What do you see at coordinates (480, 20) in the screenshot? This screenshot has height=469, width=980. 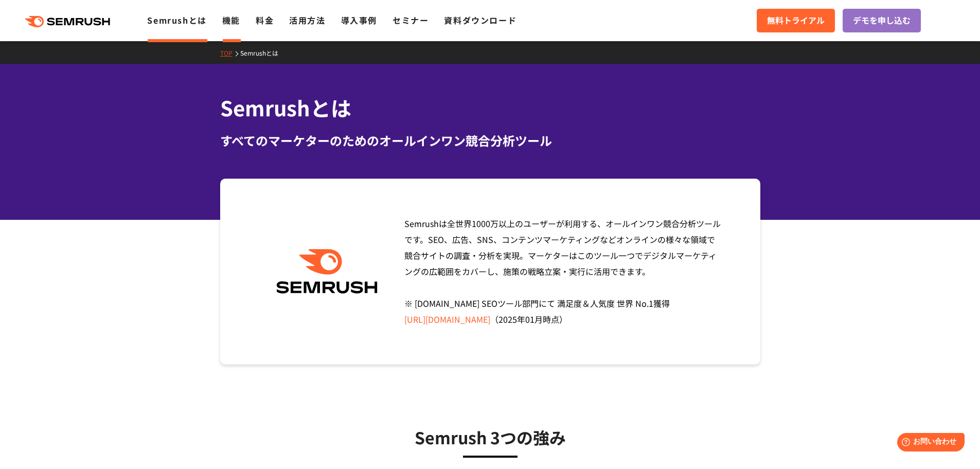 I see `a: 資料ダウンロード` at bounding box center [480, 20].